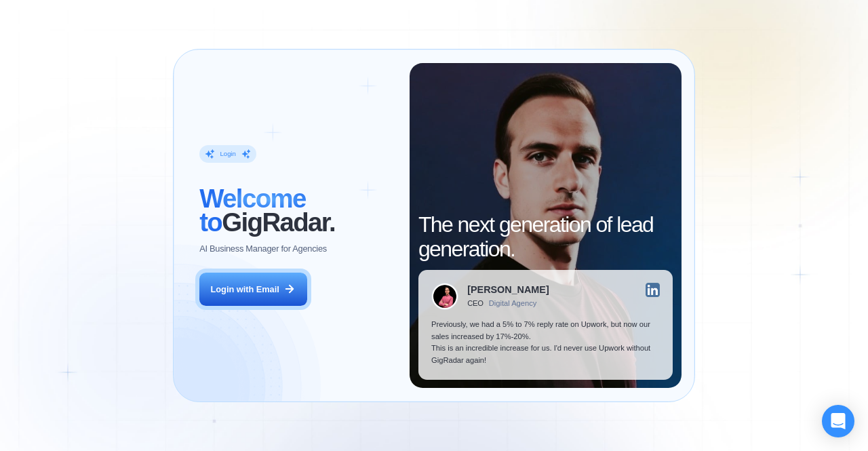 Image resolution: width=868 pixels, height=451 pixels. What do you see at coordinates (253, 210) in the screenshot?
I see `span: Welcome to` at bounding box center [253, 210].